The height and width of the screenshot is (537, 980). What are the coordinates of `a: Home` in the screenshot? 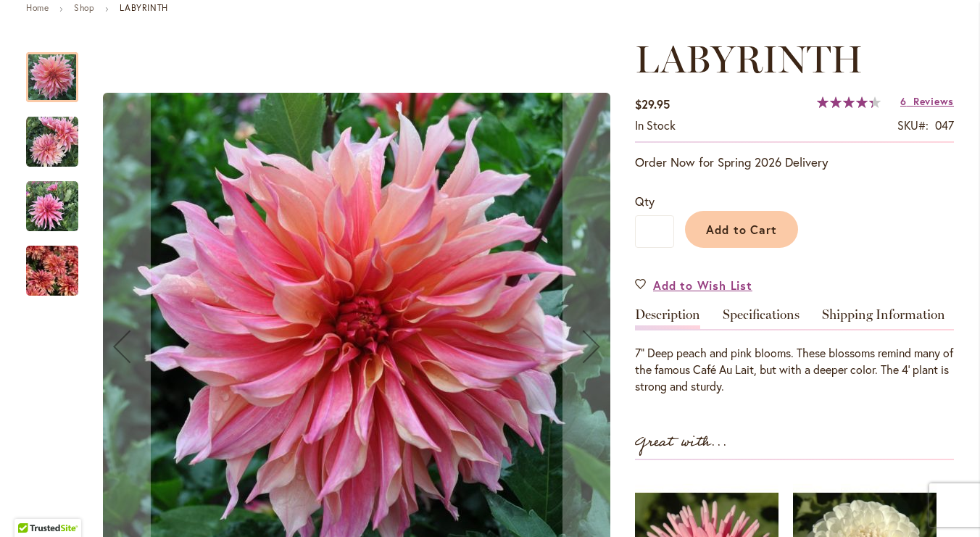 It's located at (37, 7).